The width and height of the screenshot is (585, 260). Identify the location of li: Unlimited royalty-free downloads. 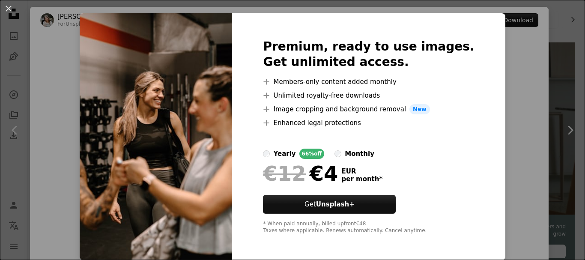
(368, 96).